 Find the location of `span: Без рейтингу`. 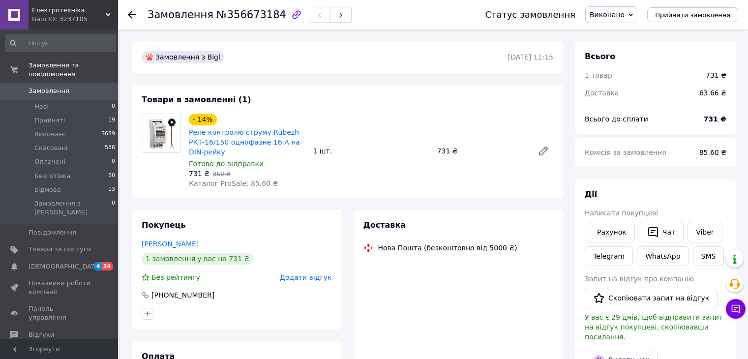

span: Без рейтингу is located at coordinates (176, 277).